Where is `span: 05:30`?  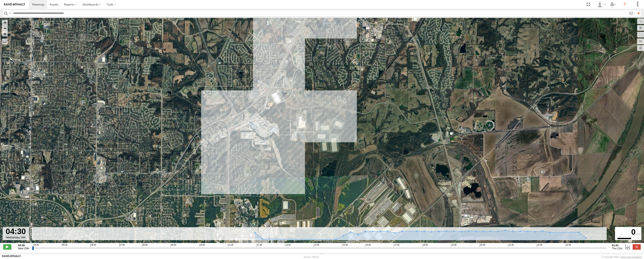 span: 05:30 is located at coordinates (65, 246).